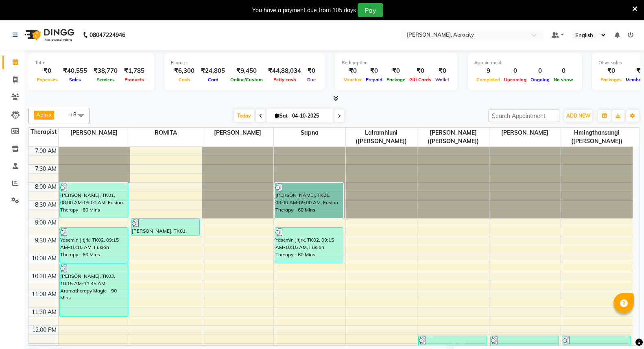  Describe the element at coordinates (578, 116) in the screenshot. I see `button: ADD NEW` at that location.